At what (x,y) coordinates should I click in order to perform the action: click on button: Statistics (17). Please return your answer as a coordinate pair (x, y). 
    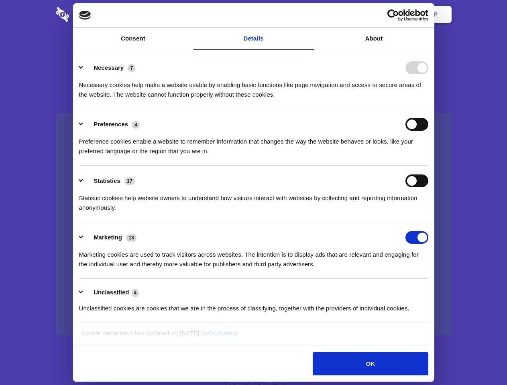
    Looking at the image, I should click on (110, 181).